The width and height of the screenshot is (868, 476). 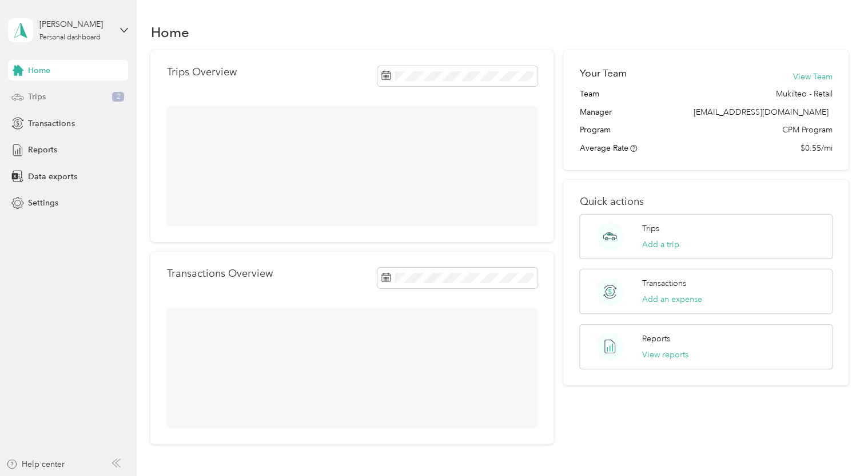 I want to click on div: Help center, so click(x=35, y=464).